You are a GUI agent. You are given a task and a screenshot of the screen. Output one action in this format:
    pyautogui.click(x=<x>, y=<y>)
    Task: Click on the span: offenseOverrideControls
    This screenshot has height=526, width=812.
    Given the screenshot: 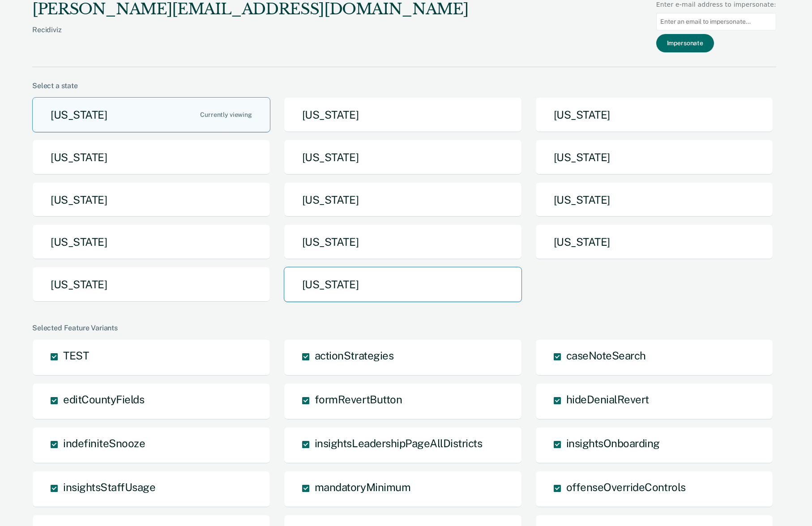 What is the action you would take?
    pyautogui.click(x=626, y=487)
    